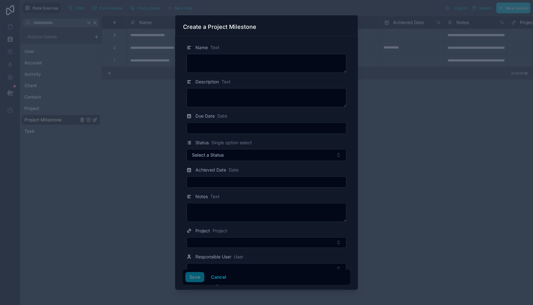 The height and width of the screenshot is (305, 533). What do you see at coordinates (220, 27) in the screenshot?
I see `h3: Create a Project Milestone` at bounding box center [220, 27].